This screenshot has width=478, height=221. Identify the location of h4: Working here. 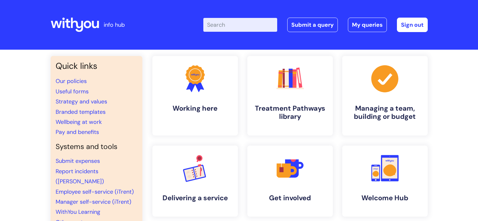
(195, 108).